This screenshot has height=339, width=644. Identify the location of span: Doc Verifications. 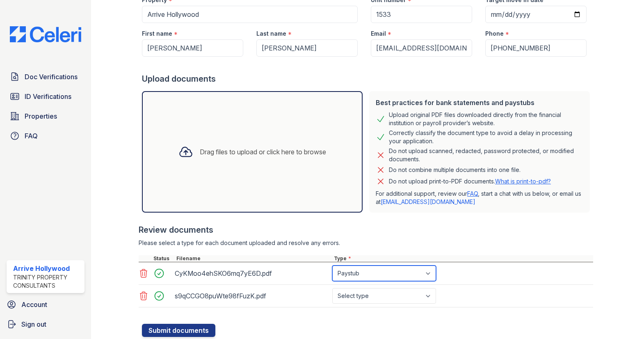
(51, 76).